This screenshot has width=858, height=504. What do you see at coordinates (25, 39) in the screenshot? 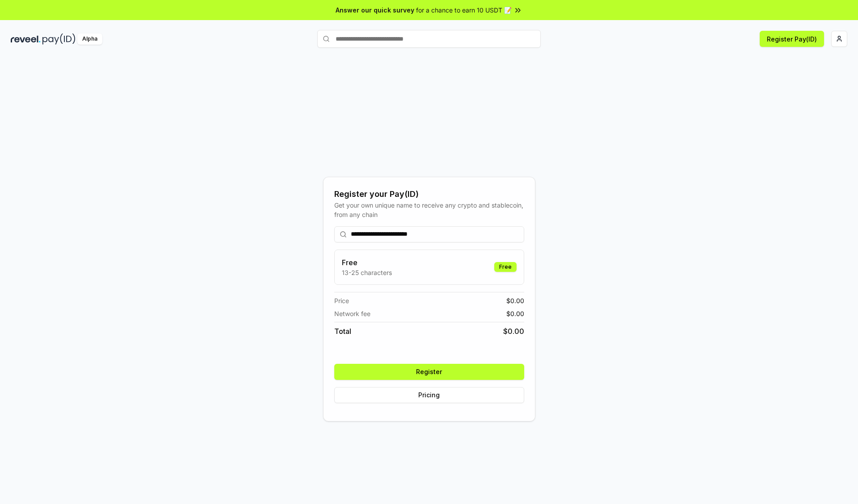
I see `img: reveel_dark` at bounding box center [25, 39].